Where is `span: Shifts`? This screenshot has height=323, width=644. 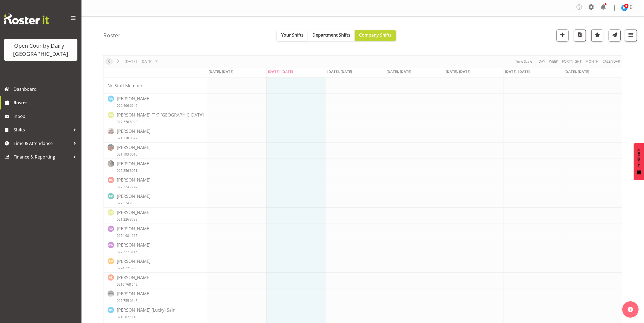
span: Shifts is located at coordinates (42, 130).